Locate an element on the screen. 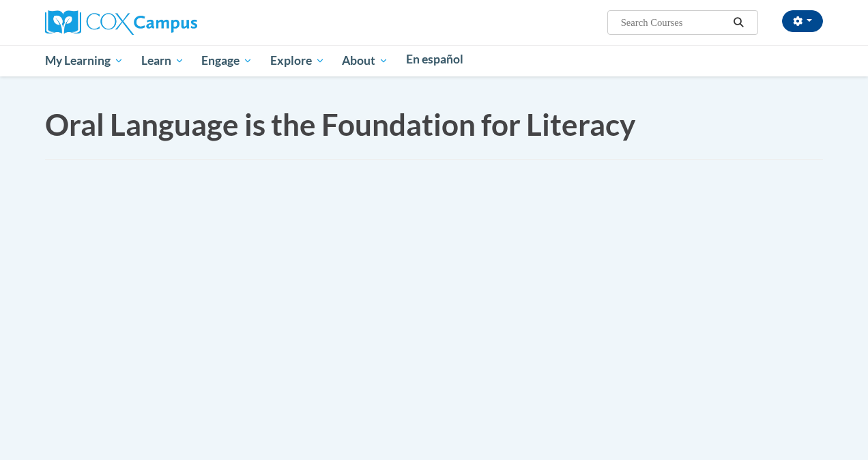  span: Learn is located at coordinates (162, 60).